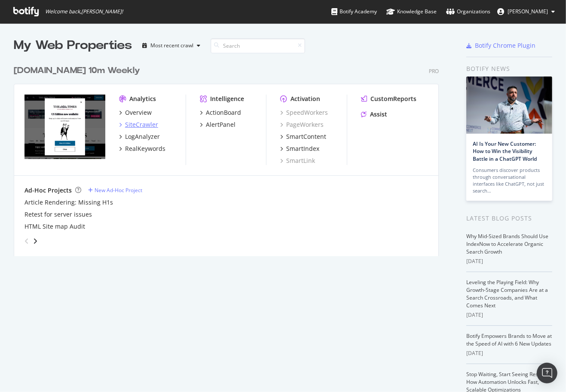  Describe the element at coordinates (139, 124) in the screenshot. I see `a: SiteCrawler` at that location.